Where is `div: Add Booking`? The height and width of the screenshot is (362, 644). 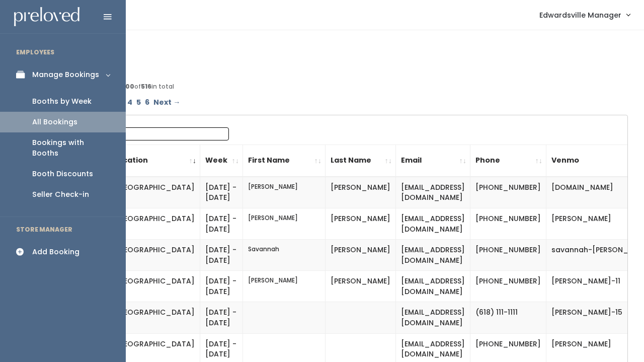
div: Add Booking is located at coordinates (56, 251).